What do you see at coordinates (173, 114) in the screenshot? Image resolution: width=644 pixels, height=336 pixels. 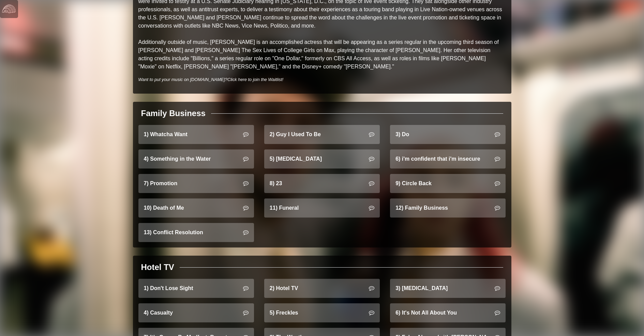 I see `div: Family Business` at bounding box center [173, 114].